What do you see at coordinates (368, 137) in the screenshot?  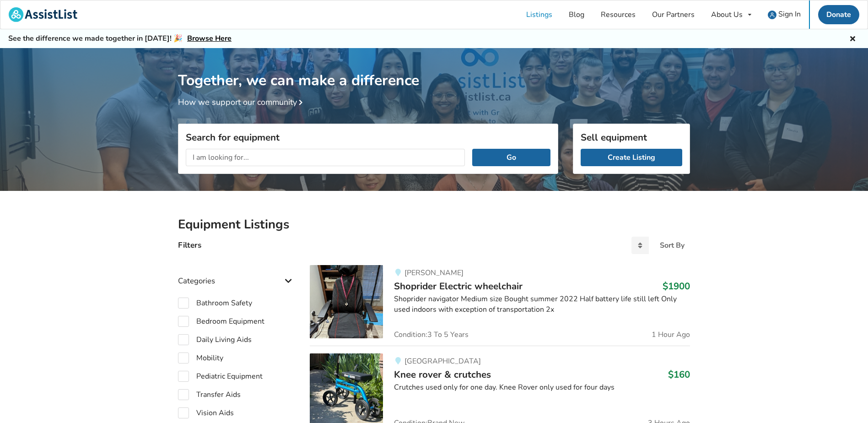 I see `h3: Search for equipment` at bounding box center [368, 137].